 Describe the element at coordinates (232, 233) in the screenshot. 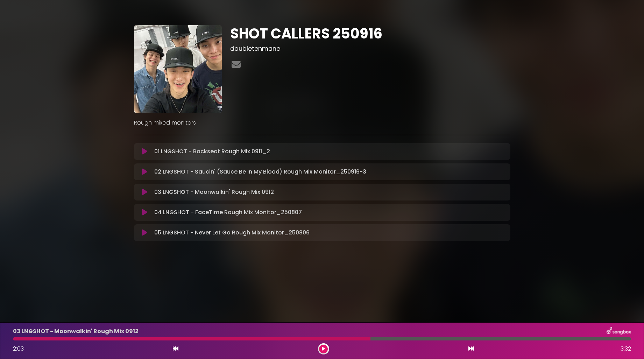

I see `p: 05 LNGSHOT - Never Let Go Rough Mix Monitor_250806` at that location.